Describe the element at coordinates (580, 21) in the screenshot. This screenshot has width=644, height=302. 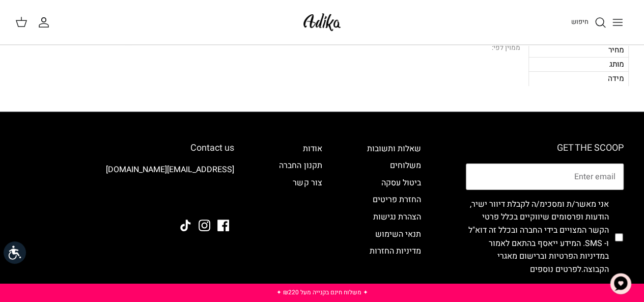
I see `span: חיפוש` at that location.